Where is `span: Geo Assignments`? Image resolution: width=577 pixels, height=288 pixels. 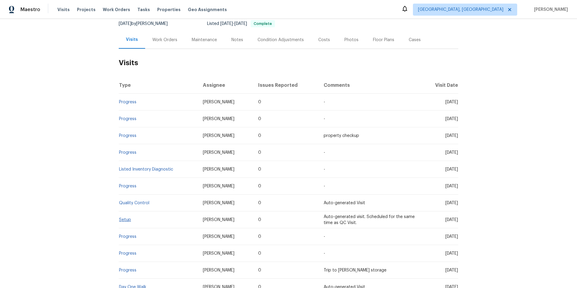 span: Geo Assignments is located at coordinates (207, 10).